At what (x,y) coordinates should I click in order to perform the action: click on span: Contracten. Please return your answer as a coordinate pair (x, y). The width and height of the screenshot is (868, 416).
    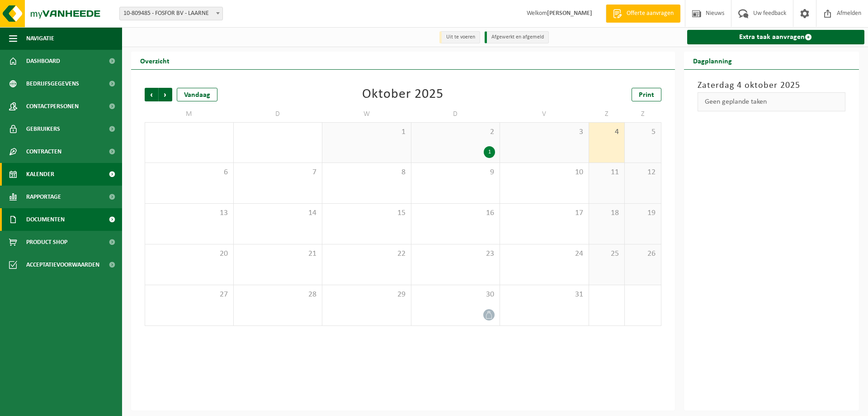
    Looking at the image, I should click on (44, 151).